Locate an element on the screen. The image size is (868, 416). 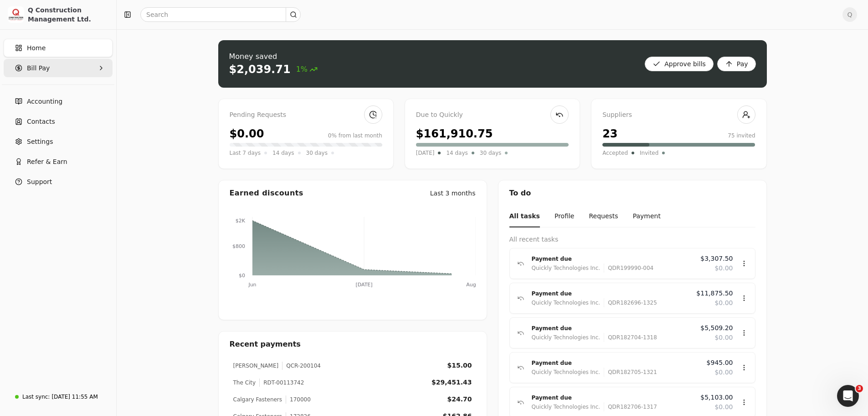
div: $24.70 is located at coordinates (459, 399).